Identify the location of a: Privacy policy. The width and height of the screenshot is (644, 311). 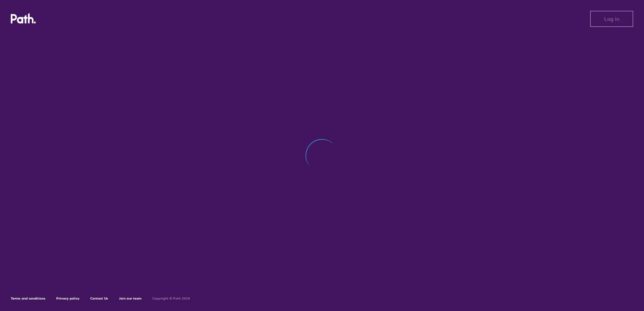
(68, 298).